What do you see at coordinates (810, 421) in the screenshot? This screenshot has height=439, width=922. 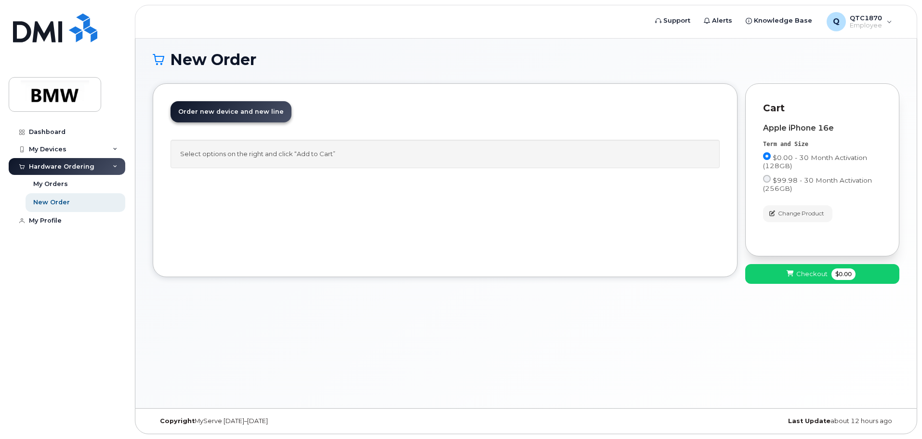 I see `strong: Last Update` at bounding box center [810, 421].